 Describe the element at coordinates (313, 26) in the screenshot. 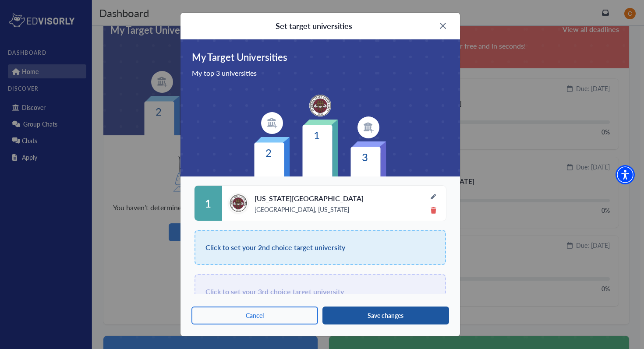

I see `div: Set target universities` at that location.